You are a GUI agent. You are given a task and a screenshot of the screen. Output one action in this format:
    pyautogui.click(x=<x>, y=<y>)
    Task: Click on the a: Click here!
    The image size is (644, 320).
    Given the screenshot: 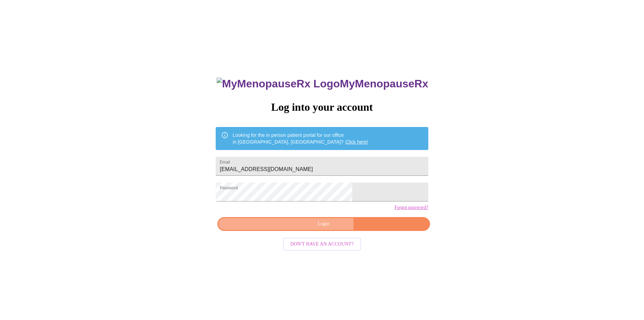 What is the action you would take?
    pyautogui.click(x=357, y=142)
    